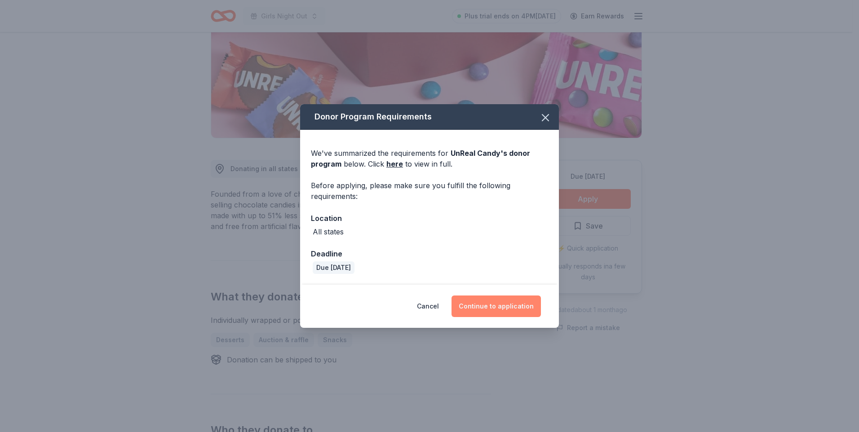 This screenshot has height=432, width=859. I want to click on div: Before applying, please make sure you fulfill the following requirements:, so click(429, 191).